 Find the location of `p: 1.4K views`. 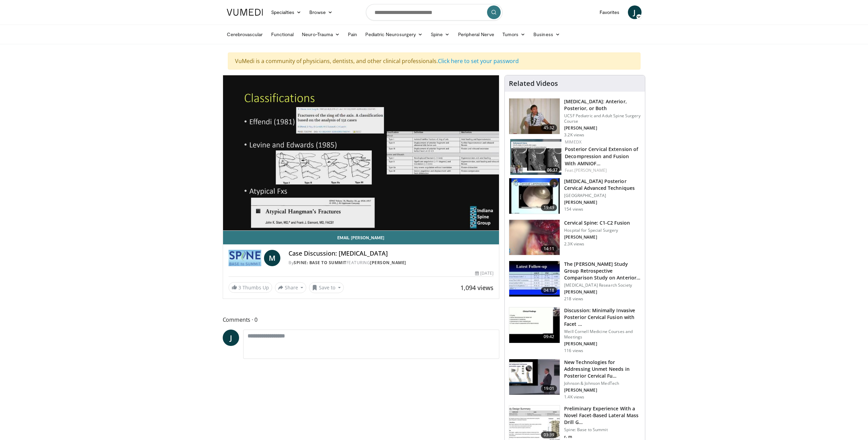

p: 1.4K views is located at coordinates (574, 397).